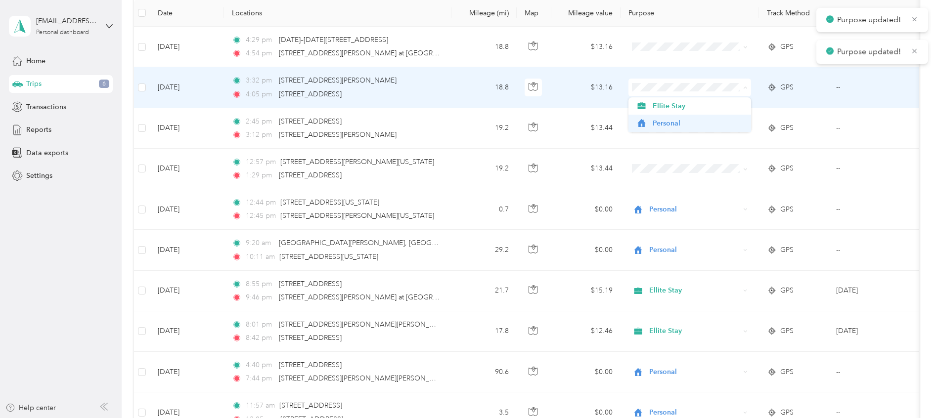 The height and width of the screenshot is (418, 936). What do you see at coordinates (260, 81) in the screenshot?
I see `span: 3:32 pm` at bounding box center [260, 81].